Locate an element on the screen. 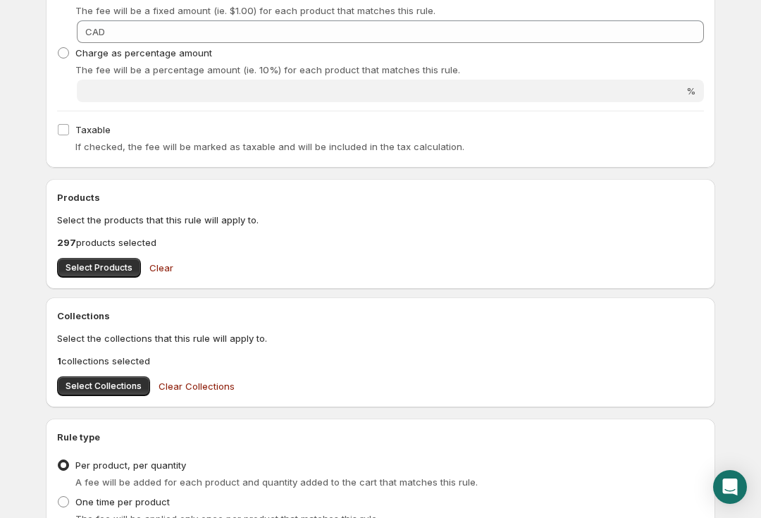 Image resolution: width=761 pixels, height=518 pixels. p: Select the collections that this rule will apply to. is located at coordinates (381, 338).